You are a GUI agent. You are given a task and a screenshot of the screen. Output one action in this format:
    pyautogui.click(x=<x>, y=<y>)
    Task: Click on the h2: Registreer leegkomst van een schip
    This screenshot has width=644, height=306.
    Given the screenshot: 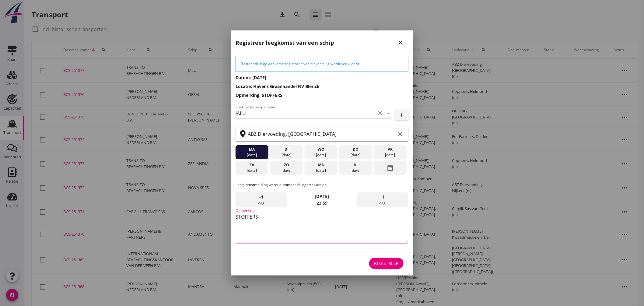 What is the action you would take?
    pyautogui.click(x=284, y=43)
    